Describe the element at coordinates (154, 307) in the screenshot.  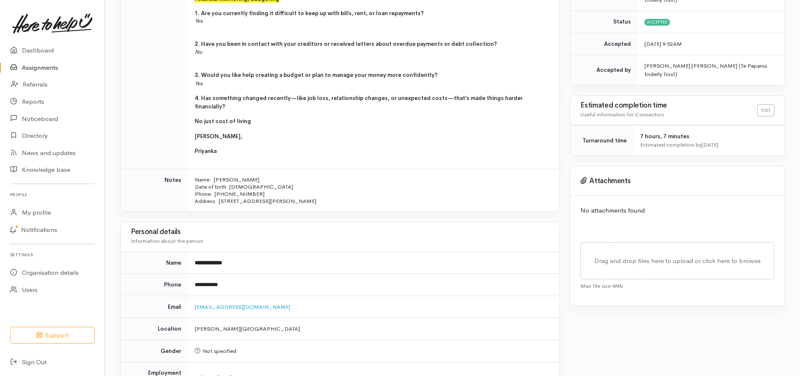
I see `td: Email` at that location.